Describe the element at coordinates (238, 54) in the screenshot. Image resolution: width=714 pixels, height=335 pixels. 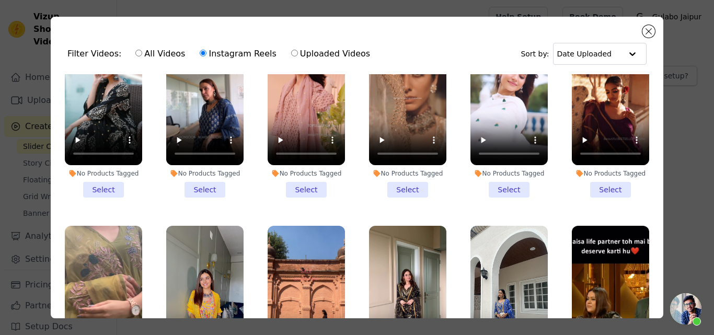
I see `label: Instagram Reels` at that location.